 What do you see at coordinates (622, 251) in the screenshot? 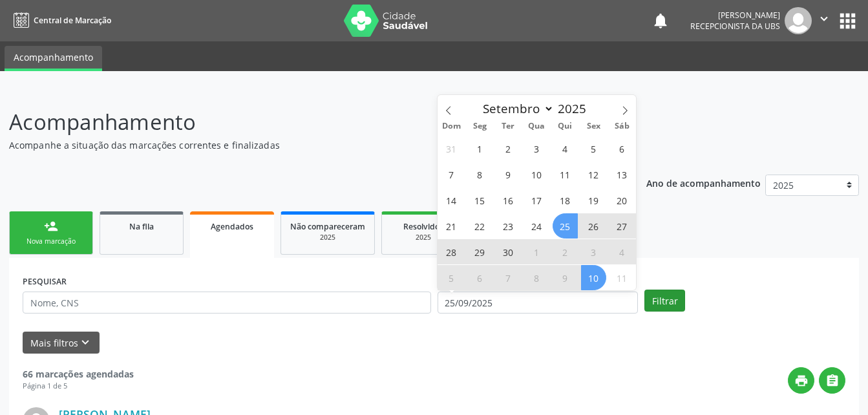
I see `span: Outubro 4, 2025` at bounding box center [622, 251].